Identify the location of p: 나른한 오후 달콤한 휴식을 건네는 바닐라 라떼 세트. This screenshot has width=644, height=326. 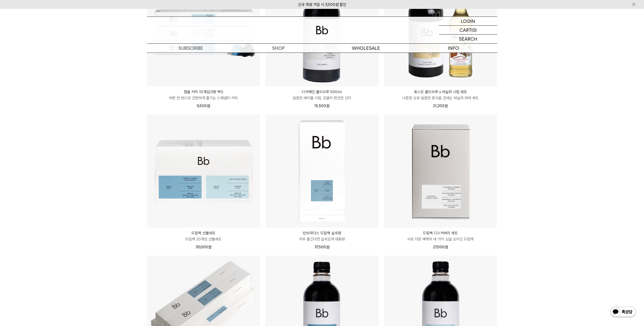
(440, 98).